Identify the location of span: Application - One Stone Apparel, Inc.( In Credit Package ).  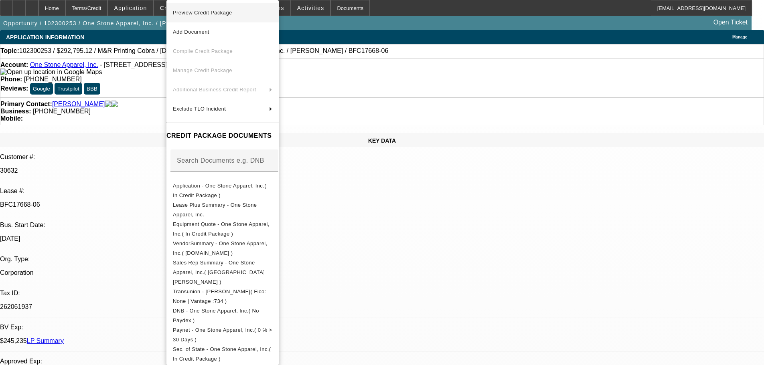
(219, 190).